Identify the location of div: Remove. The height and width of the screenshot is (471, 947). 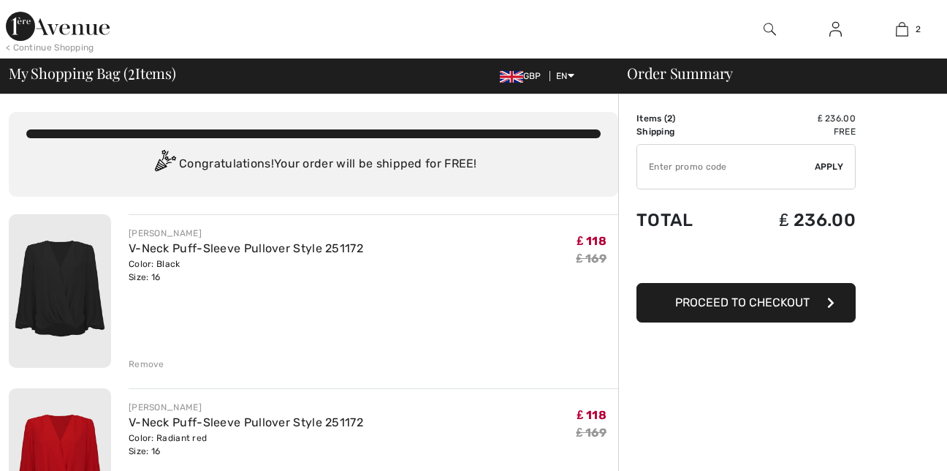
(146, 364).